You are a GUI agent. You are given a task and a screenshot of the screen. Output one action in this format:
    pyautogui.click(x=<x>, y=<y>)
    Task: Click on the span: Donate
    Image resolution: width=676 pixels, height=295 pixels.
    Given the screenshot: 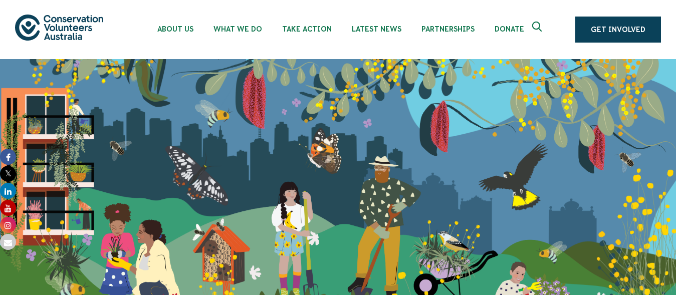 What is the action you would take?
    pyautogui.click(x=509, y=29)
    